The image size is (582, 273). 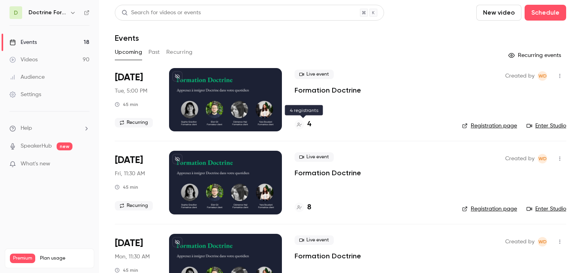 I want to click on div: Sep 2 Tue, 5:00 PM (Europe/Paris), so click(x=135, y=100).